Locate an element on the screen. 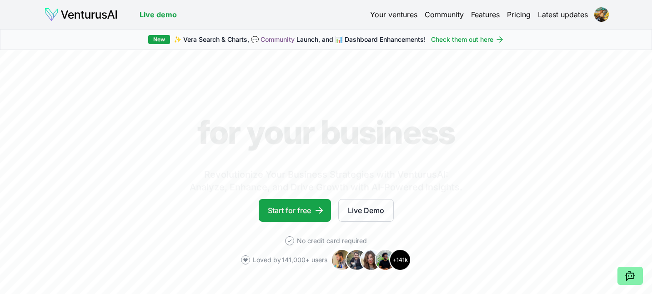 The height and width of the screenshot is (294, 652). a: Pricing is located at coordinates (518, 15).